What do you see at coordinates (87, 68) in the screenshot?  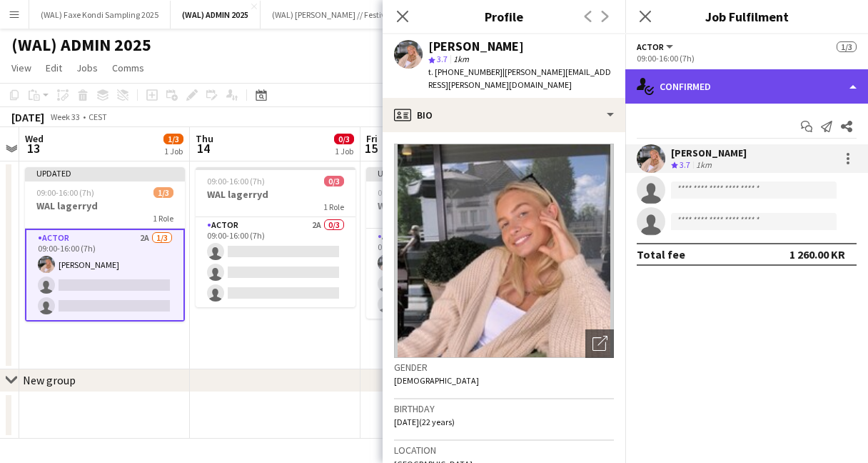 I see `span: Jobs` at bounding box center [87, 68].